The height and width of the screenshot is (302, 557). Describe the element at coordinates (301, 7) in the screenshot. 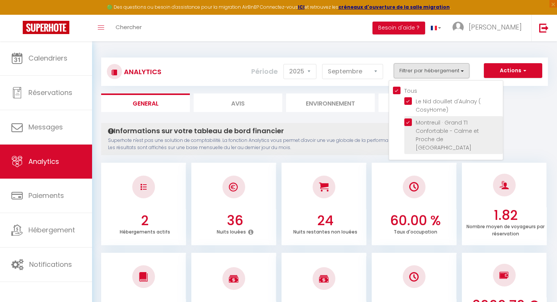

I see `a: ICI` at that location.